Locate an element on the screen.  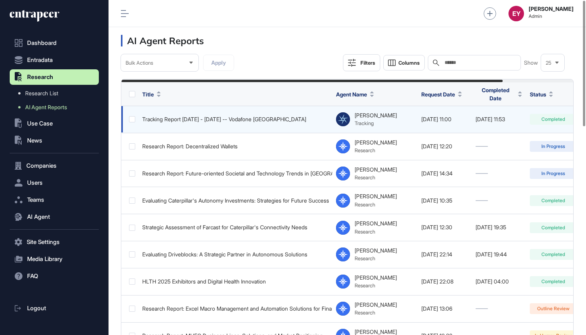
span: Users is located at coordinates (35, 183).